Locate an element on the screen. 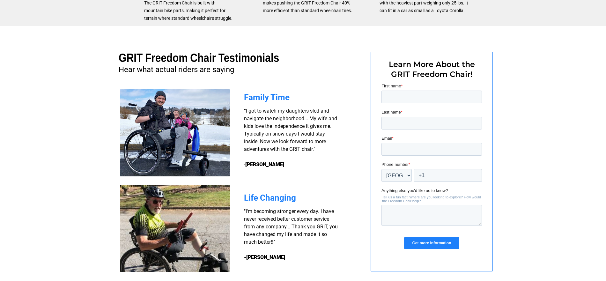 This screenshot has width=606, height=281. span: Family Time is located at coordinates (267, 97).